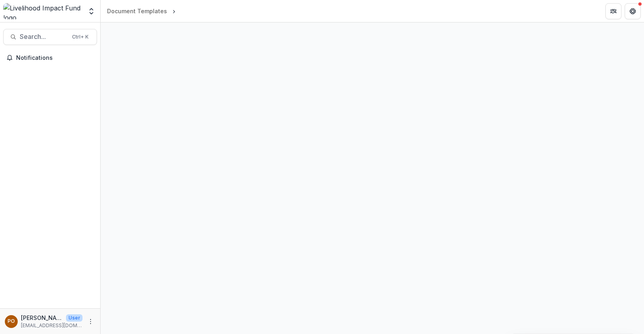 The image size is (644, 334). I want to click on div: Peige Omondi, so click(11, 321).